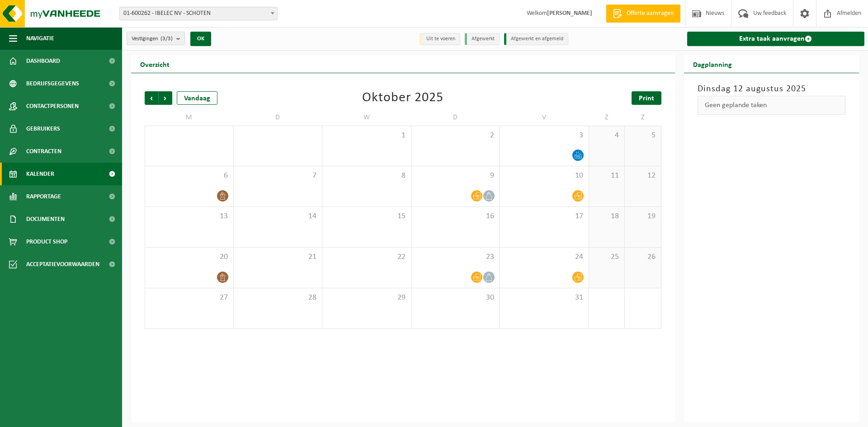  Describe the element at coordinates (403, 98) in the screenshot. I see `div: Oktober 2025` at that location.